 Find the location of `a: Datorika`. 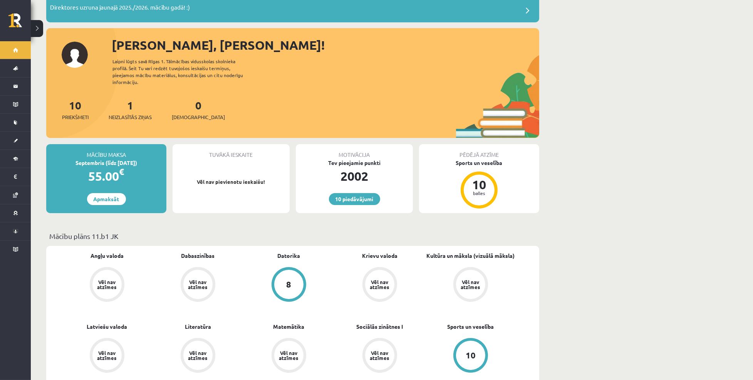

a: Datorika is located at coordinates (289, 255).